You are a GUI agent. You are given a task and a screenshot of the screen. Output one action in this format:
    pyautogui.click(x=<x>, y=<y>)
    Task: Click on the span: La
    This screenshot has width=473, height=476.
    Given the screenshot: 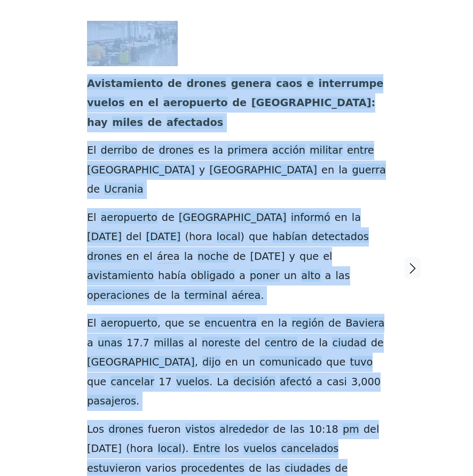 What is the action you would take?
    pyautogui.click(x=223, y=382)
    